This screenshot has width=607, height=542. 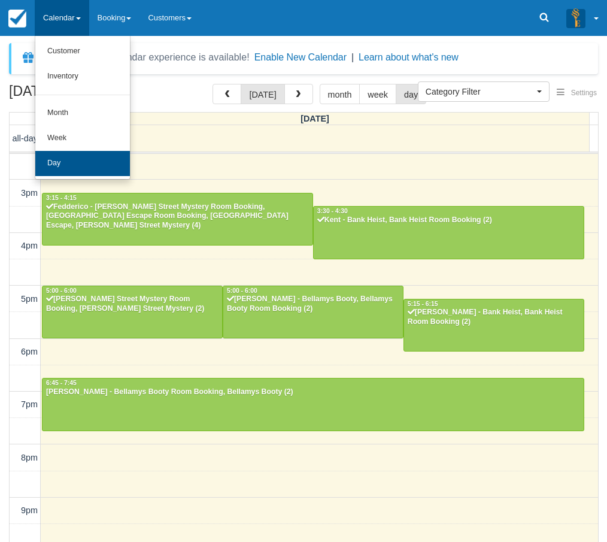 I want to click on div: A new Booking Calendar experience is available!, so click(x=145, y=57).